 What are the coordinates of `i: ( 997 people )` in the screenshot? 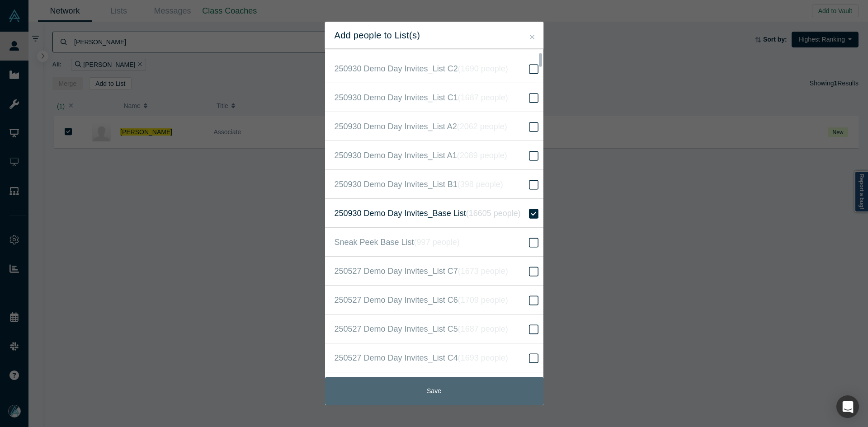 It's located at (436, 242).